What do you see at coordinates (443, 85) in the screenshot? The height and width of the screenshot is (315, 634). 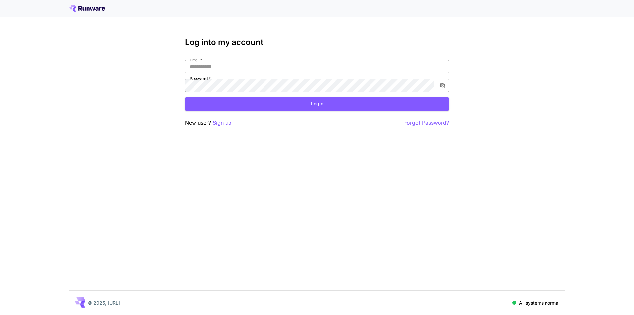 I see `button: toggle password visibility` at bounding box center [443, 85].